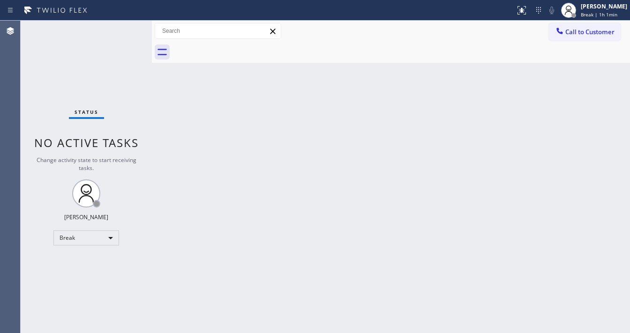  I want to click on span: Change activity state to start receiving tasks., so click(86, 164).